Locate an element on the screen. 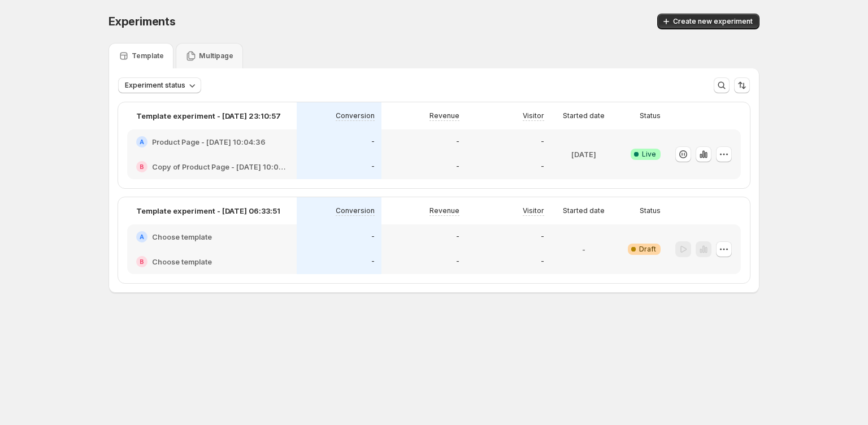 This screenshot has width=868, height=425. span: Experiment status is located at coordinates (155, 86).